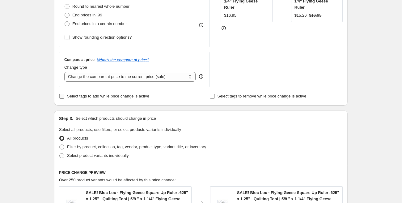  What do you see at coordinates (300, 15) in the screenshot?
I see `div: $15.26` at bounding box center [300, 15].